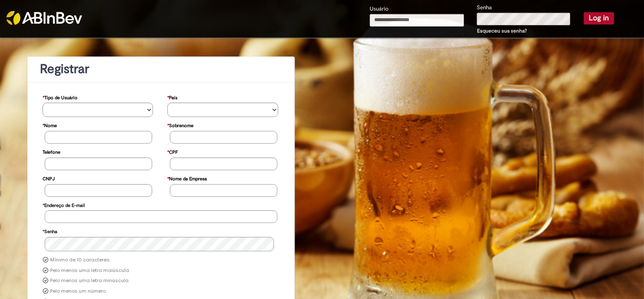  What do you see at coordinates (51, 151) in the screenshot?
I see `label: Telefone` at bounding box center [51, 151].